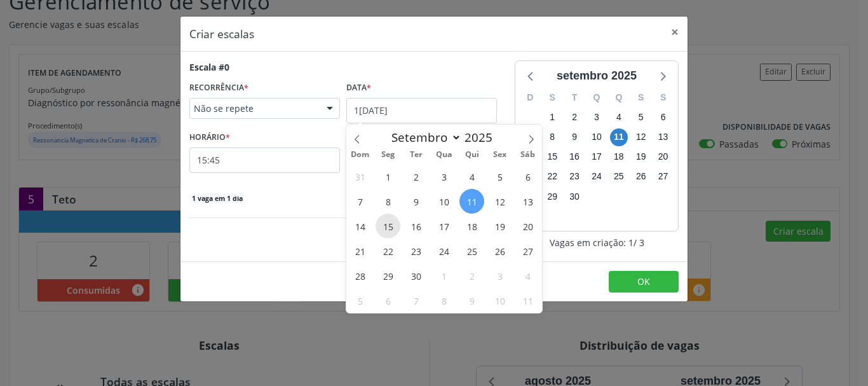 The width and height of the screenshot is (868, 386). Describe the element at coordinates (388, 300) in the screenshot. I see `span: Outubro 6, 2025` at that location.